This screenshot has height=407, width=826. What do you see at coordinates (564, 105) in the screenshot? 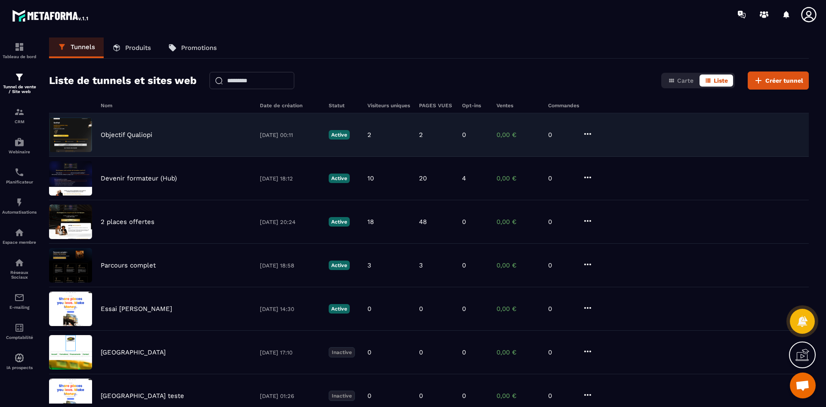
I see `h6: Commandes` at bounding box center [564, 105].